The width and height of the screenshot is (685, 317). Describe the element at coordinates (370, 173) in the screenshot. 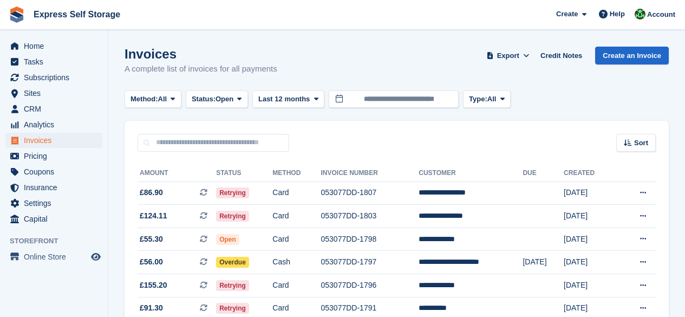

I see `th: Invoice Number` at that location.